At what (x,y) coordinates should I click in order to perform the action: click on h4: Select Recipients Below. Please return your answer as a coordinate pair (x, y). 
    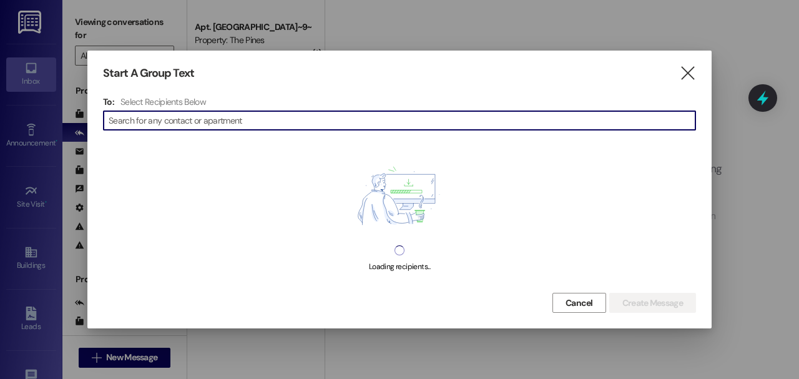
    Looking at the image, I should click on (163, 102).